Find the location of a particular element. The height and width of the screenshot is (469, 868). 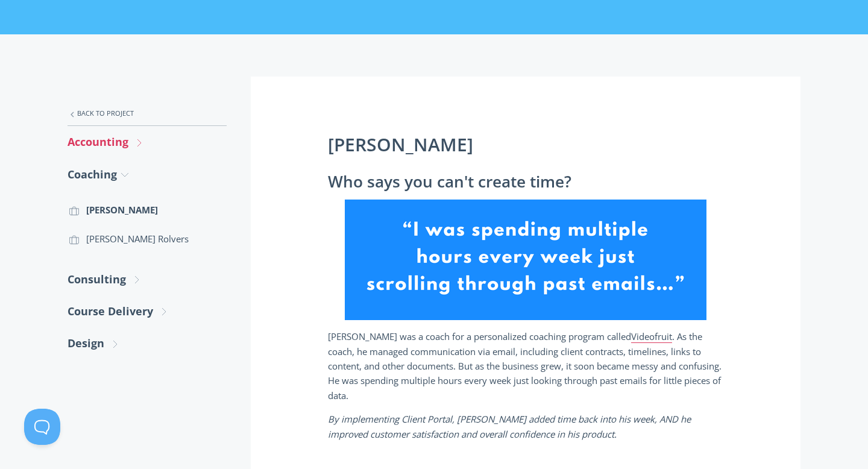

a: Course Delivery is located at coordinates (147, 311).